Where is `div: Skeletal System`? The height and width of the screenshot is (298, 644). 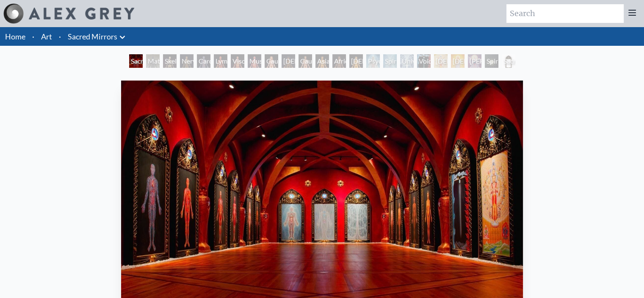 div: Skeletal System is located at coordinates (170, 61).